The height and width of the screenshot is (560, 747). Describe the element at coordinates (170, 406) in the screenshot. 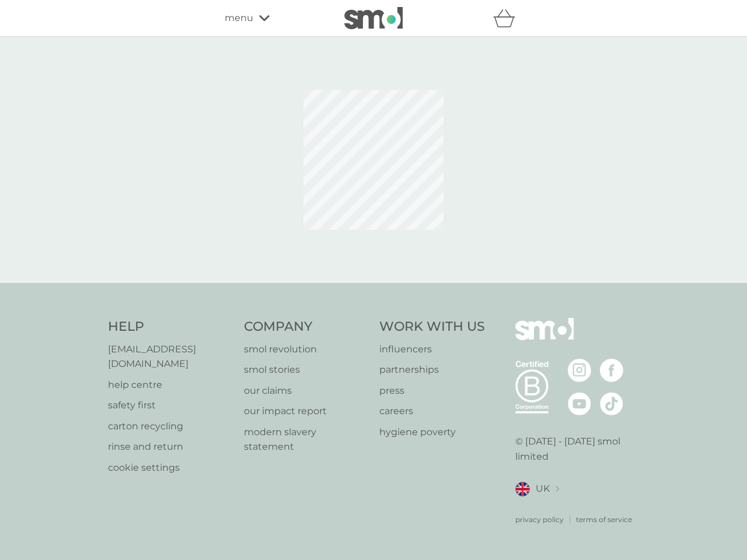

I see `p: safety first` at that location.